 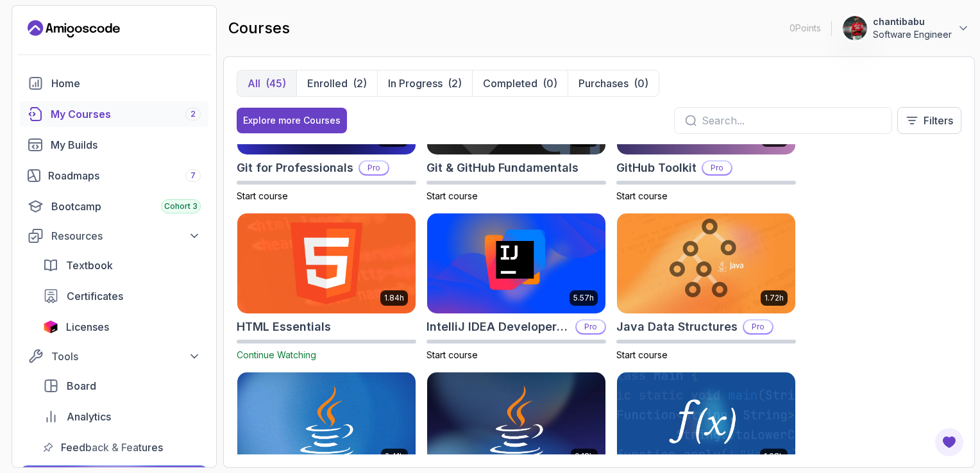 I want to click on div: Home, so click(x=126, y=83).